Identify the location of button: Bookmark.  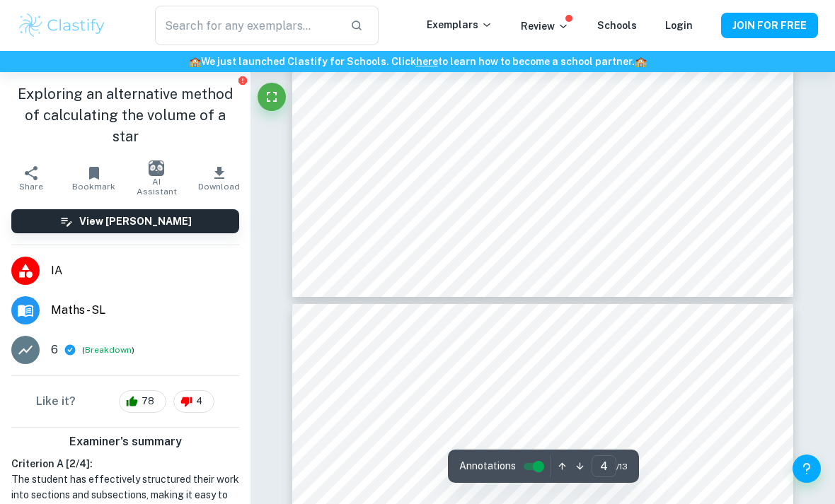
(94, 178).